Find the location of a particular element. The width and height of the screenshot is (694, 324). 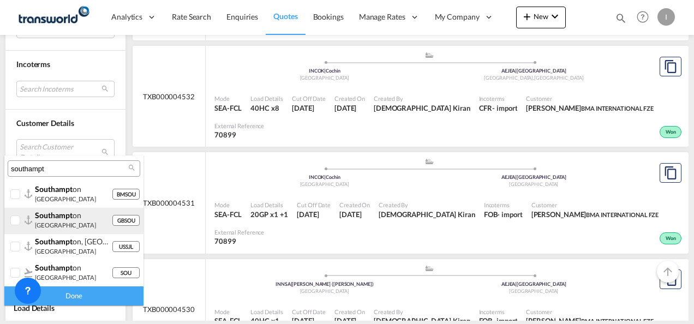

div: Done is located at coordinates (74, 296).